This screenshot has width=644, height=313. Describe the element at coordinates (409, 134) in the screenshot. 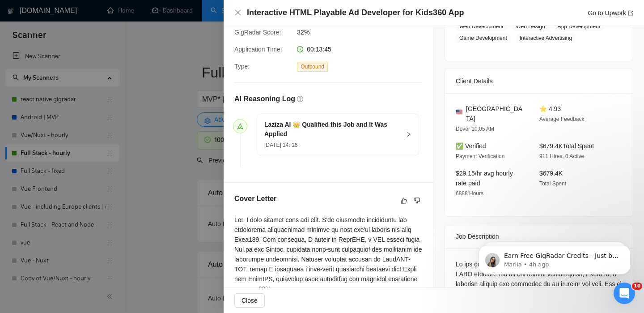

I see `span: right` at that location.